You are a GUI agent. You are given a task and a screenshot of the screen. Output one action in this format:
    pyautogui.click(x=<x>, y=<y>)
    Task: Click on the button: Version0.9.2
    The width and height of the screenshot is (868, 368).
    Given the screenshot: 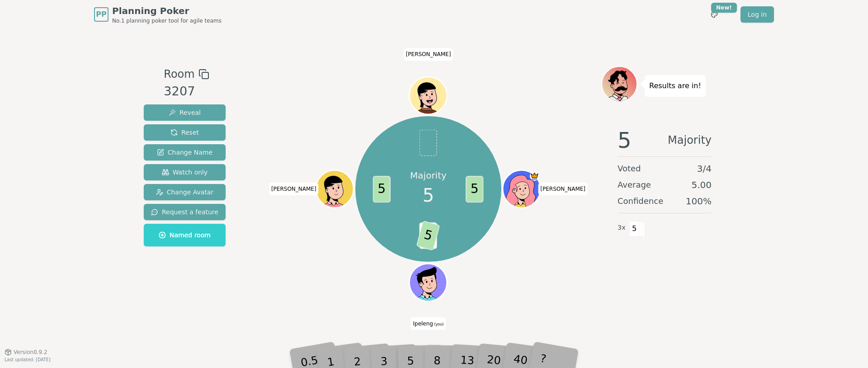 What is the action you would take?
    pyautogui.click(x=26, y=352)
    